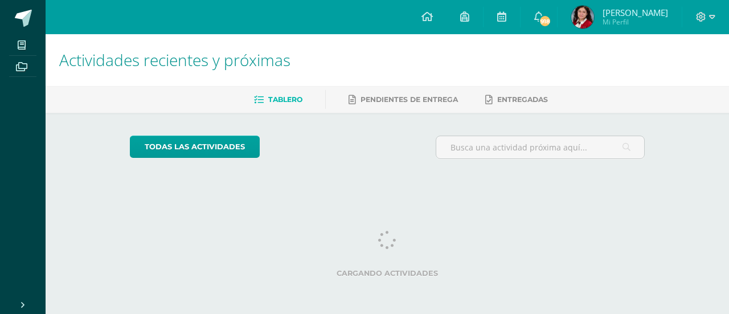 This screenshot has width=729, height=314. I want to click on input: Busca una actividad próxima aquí..., so click(540, 147).